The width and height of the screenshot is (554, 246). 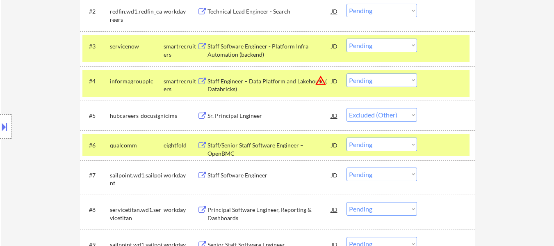 What do you see at coordinates (96, 46) in the screenshot?
I see `div: #3` at bounding box center [96, 46].